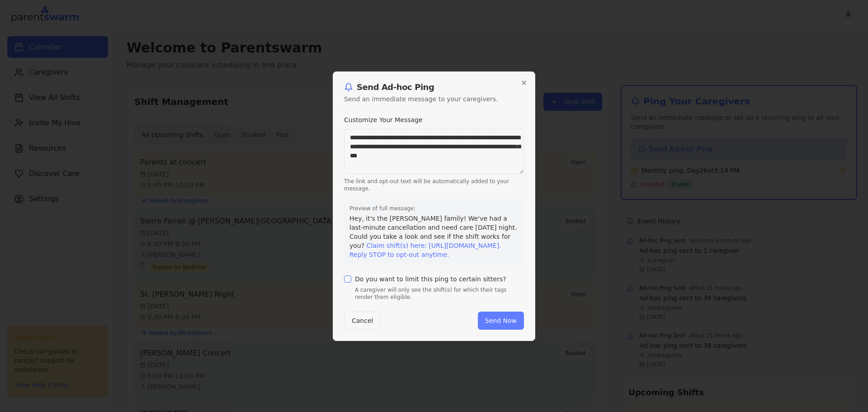  What do you see at coordinates (434, 185) in the screenshot?
I see `p: The link and opt-out text will be automatically added to your message.` at bounding box center [434, 185].